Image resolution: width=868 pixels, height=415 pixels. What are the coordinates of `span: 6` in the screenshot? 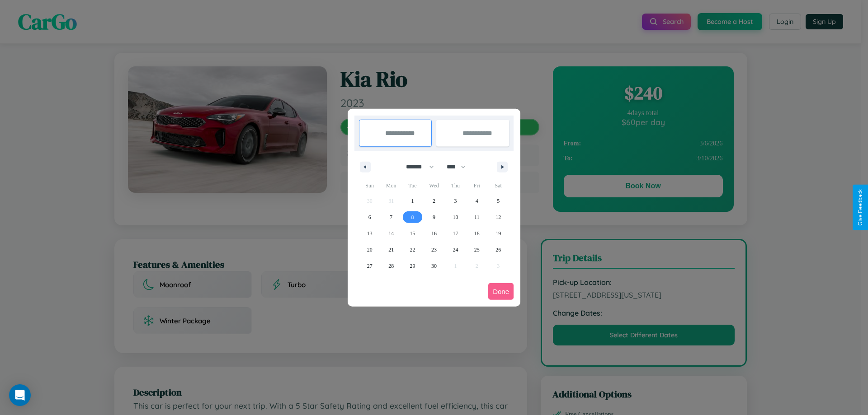 It's located at (369, 218).